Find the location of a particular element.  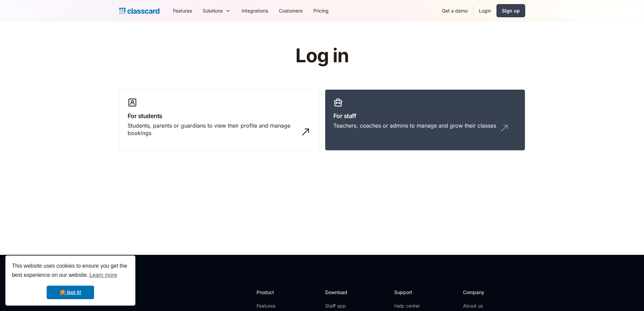

a: Integrations is located at coordinates (255, 11).